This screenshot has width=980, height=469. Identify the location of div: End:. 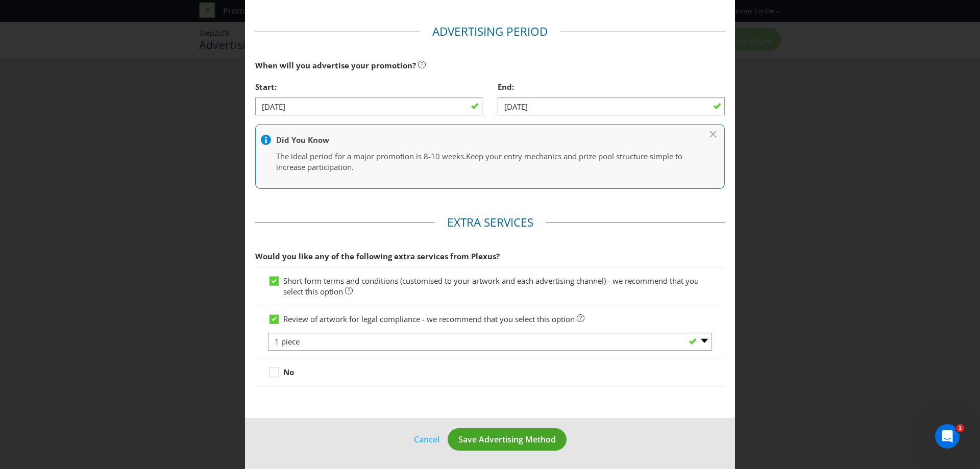
(611, 87).